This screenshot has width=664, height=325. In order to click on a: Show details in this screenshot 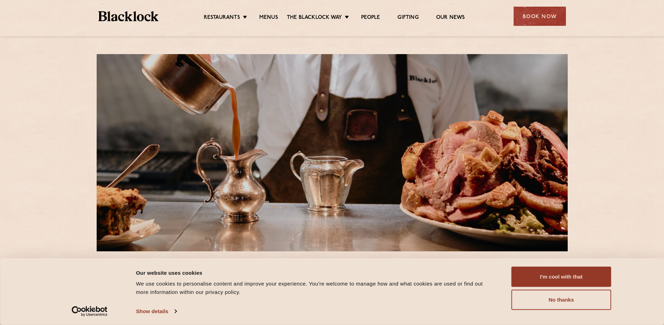, I will do `click(156, 311)`.